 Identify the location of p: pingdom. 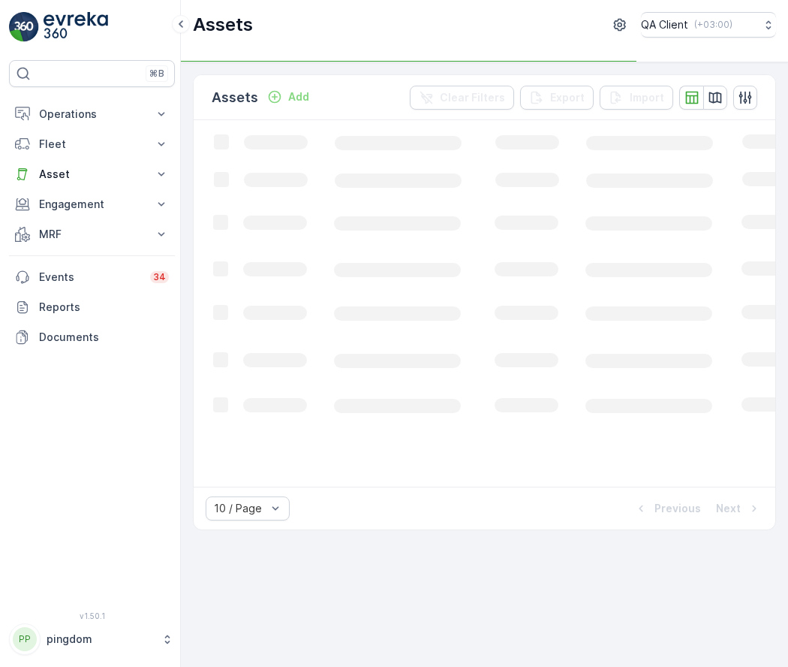
(100, 639).